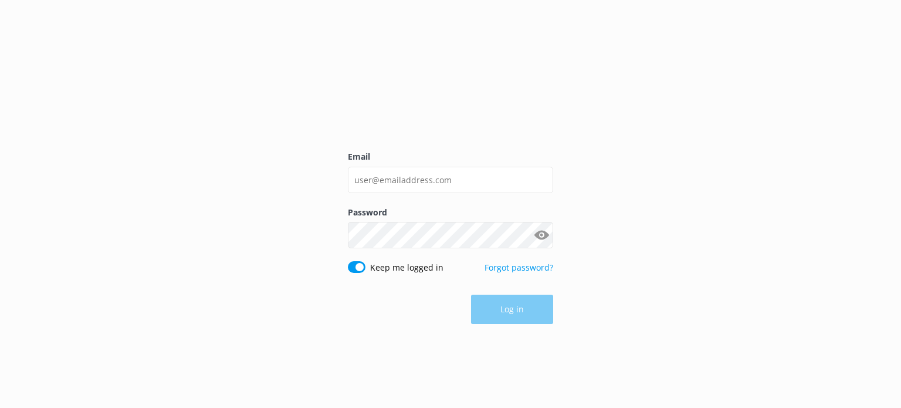 The image size is (901, 408). What do you see at coordinates (450, 212) in the screenshot?
I see `label: Password` at bounding box center [450, 212].